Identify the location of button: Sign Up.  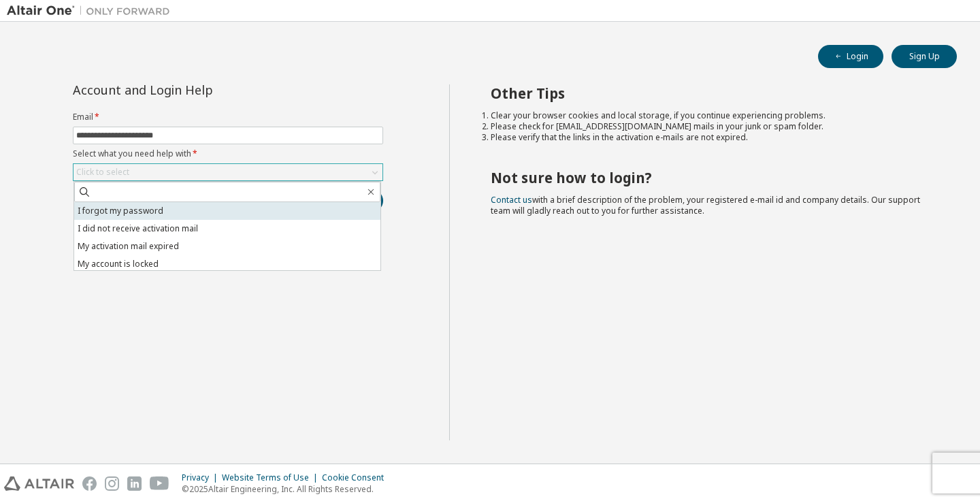
(925, 56).